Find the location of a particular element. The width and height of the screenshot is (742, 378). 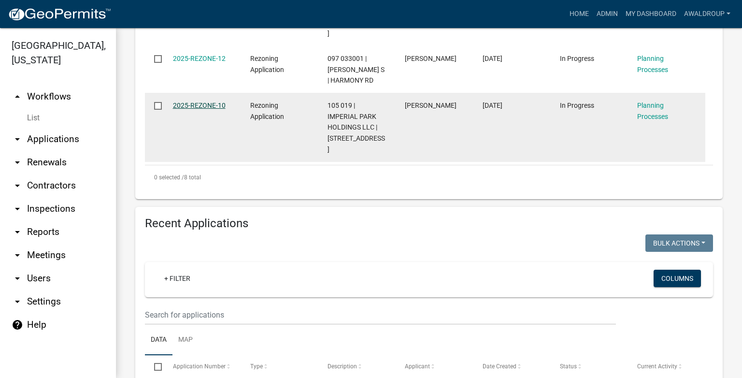

i: arrow_drop_up is located at coordinates (17, 97).